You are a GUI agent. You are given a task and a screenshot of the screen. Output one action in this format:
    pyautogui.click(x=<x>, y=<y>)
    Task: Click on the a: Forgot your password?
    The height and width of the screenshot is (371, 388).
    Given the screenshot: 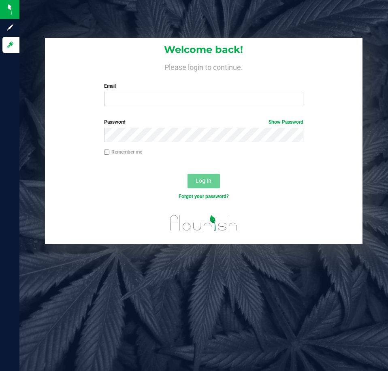 What is the action you would take?
    pyautogui.click(x=204, y=197)
    